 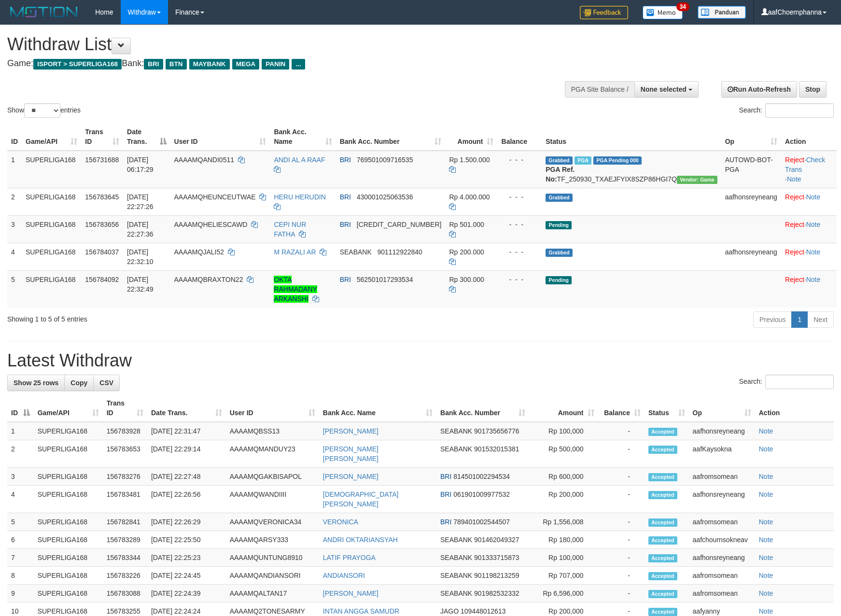 I want to click on span: Copy 901532015381 to clipboard, so click(x=497, y=449).